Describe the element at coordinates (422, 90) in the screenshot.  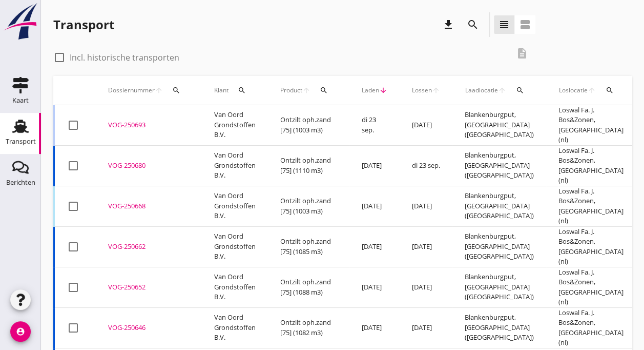
I see `span: Lossen` at that location.